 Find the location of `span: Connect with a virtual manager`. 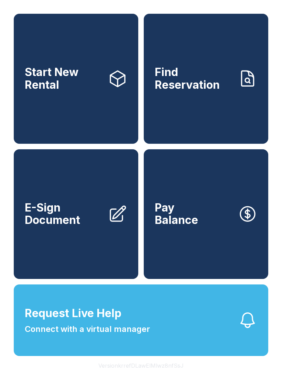

span: Connect with a virtual manager is located at coordinates (87, 329).